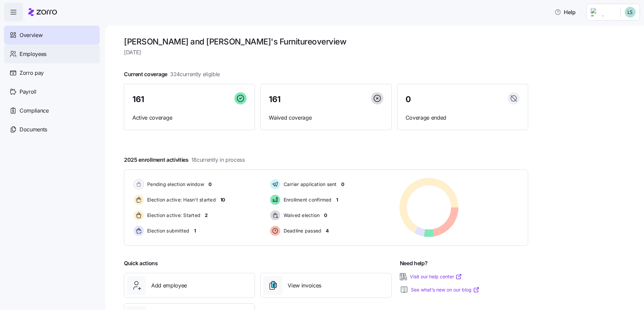 The width and height of the screenshot is (644, 310). What do you see at coordinates (52, 35) in the screenshot?
I see `a: Overview` at bounding box center [52, 35].